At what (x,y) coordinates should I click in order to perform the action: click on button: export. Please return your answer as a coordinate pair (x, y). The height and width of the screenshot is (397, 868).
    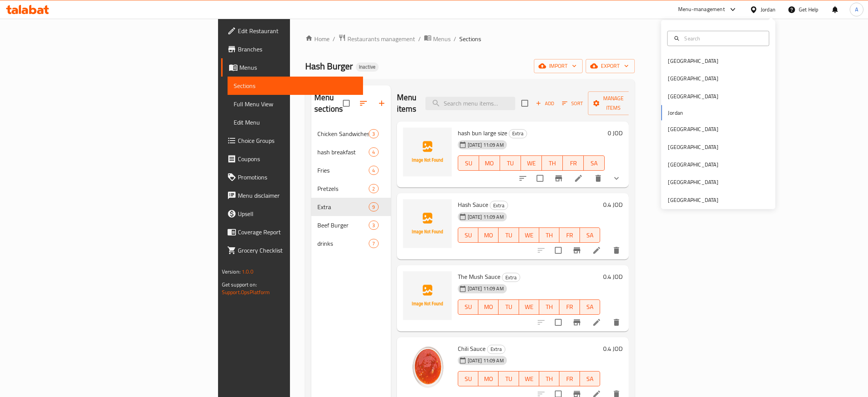
    Looking at the image, I should click on (610, 66).